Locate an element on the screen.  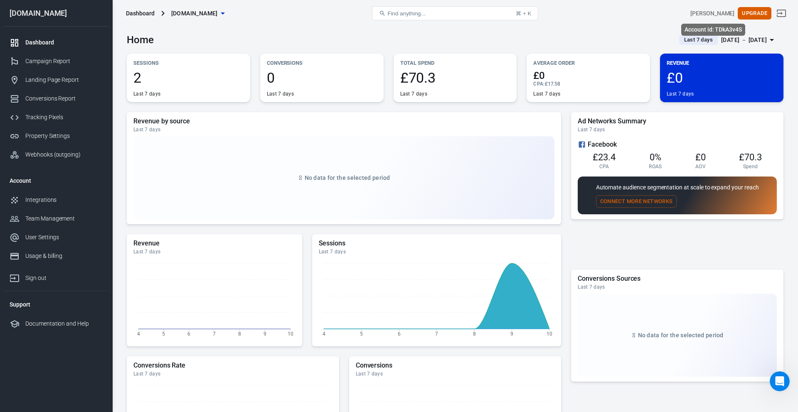
h3: Home is located at coordinates (140, 40).